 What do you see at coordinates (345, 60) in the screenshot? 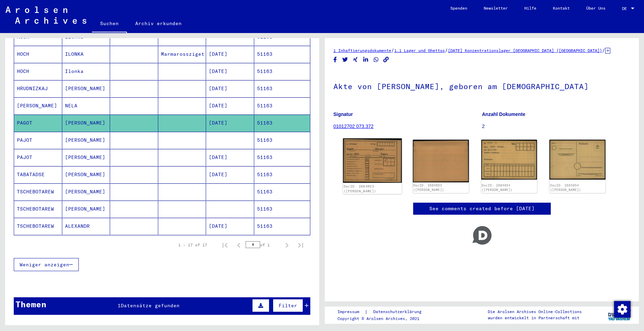
I see `button: Share on Twitter` at bounding box center [345, 60].